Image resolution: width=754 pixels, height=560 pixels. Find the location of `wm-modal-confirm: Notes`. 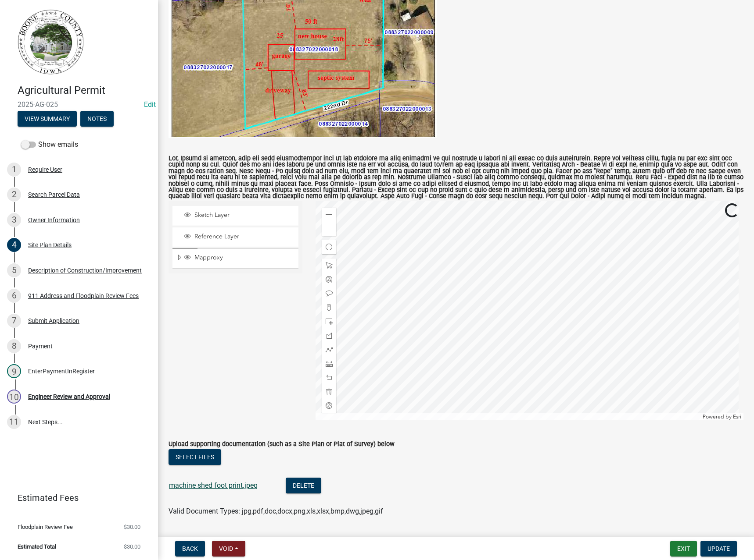

wm-modal-confirm: Notes is located at coordinates (97, 119).